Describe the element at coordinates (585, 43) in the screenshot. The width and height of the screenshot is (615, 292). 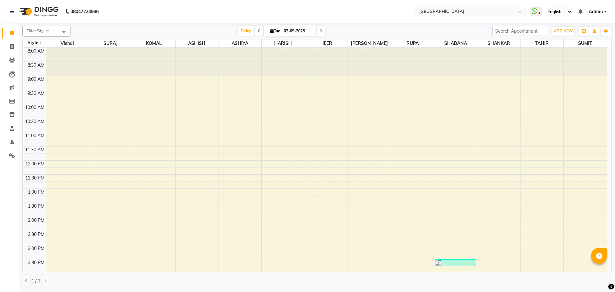
I see `span: SUMIT` at that location.